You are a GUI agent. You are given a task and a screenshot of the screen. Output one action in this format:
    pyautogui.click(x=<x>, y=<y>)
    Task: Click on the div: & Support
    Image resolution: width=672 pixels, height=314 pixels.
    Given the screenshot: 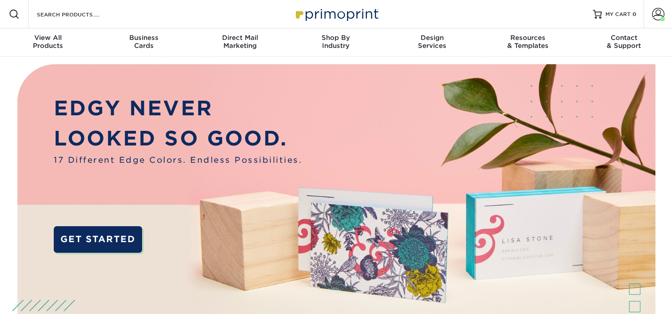 What is the action you would take?
    pyautogui.click(x=624, y=42)
    